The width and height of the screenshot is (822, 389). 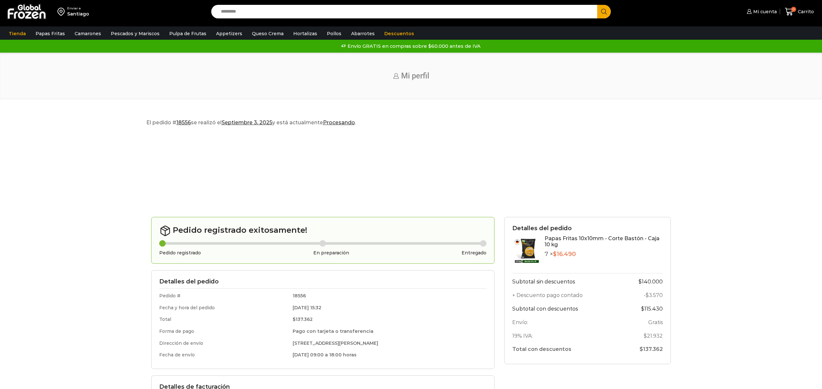 I want to click on p: El pedido # se realizó el y está actualmente ., so click(x=411, y=123).